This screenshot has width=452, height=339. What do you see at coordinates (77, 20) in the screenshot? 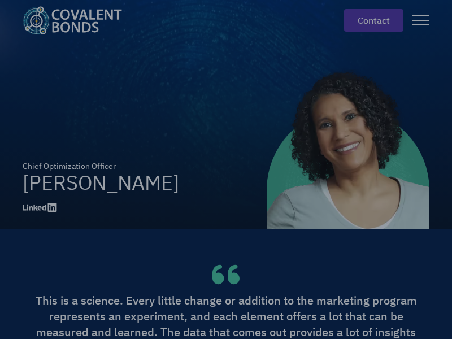
I see `a: home` at bounding box center [77, 20].